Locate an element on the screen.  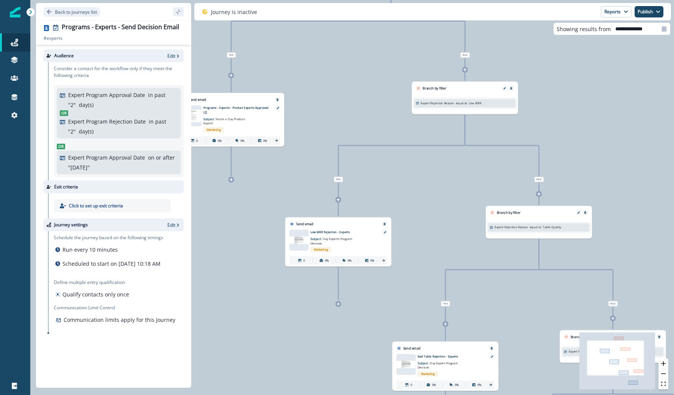
button: sidebar collapse toggle is located at coordinates (178, 12).